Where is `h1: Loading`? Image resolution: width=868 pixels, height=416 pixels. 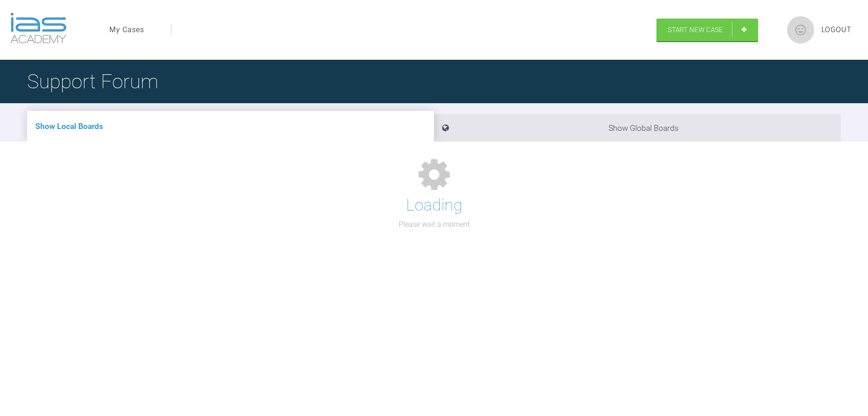
h1: Loading is located at coordinates (434, 205).